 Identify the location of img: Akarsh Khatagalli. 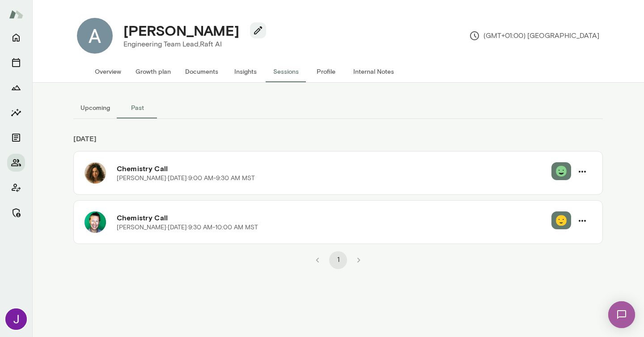
(95, 36).